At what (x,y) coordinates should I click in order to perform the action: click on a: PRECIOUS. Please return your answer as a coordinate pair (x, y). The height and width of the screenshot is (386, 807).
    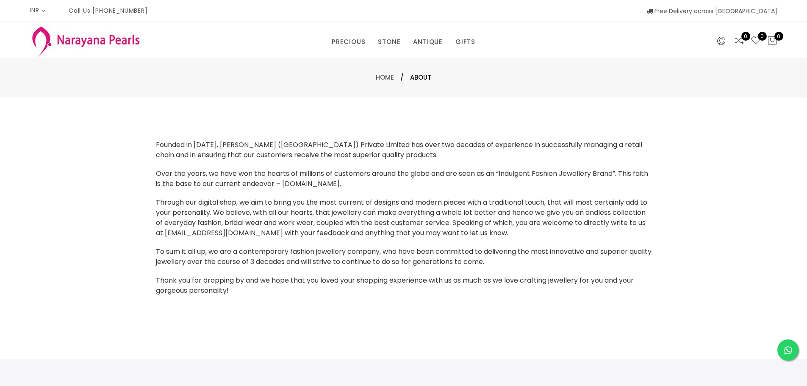
    Looking at the image, I should click on (348, 42).